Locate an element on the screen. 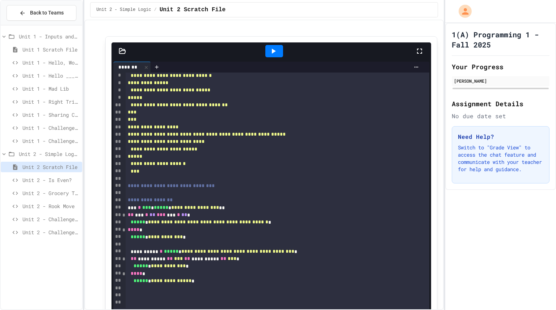 The image size is (556, 310). h1: 1(A) Programming 1 - Fall 2025 is located at coordinates (501, 39).